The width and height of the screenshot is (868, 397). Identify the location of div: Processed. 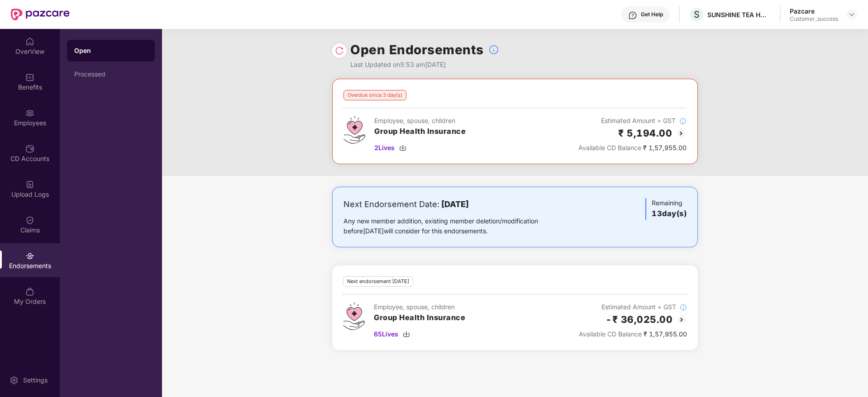
(111, 74).